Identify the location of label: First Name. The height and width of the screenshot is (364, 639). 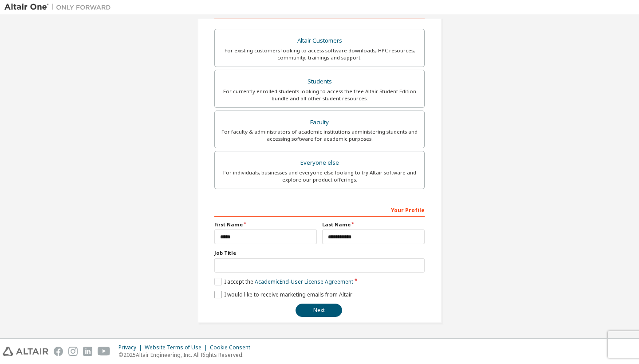
(265, 224).